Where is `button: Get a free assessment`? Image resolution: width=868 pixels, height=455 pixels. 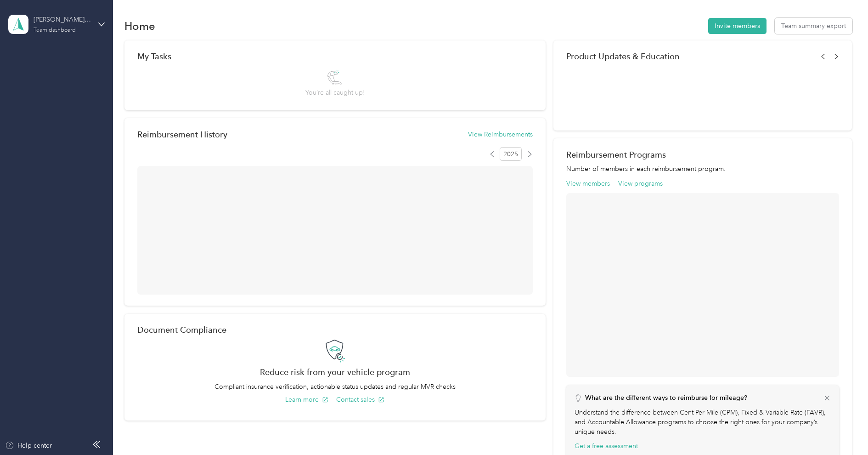 button: Get a free assessment is located at coordinates (606, 445).